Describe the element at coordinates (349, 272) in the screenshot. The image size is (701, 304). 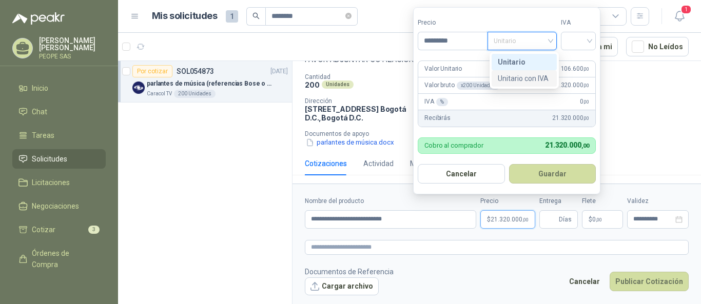
I see `p: Documentos de Referencia` at that location.